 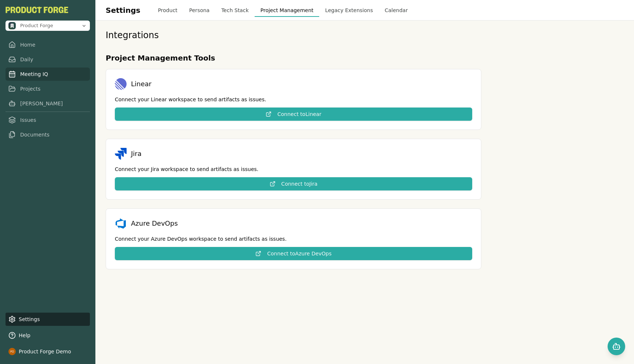 I want to click on button: Persona, so click(x=200, y=10).